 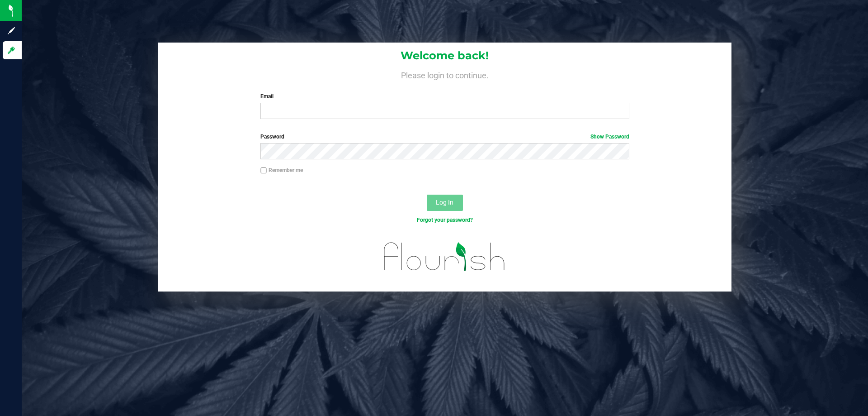 What do you see at coordinates (11, 31) in the screenshot?
I see `inline-svg: Sign up` at bounding box center [11, 31].